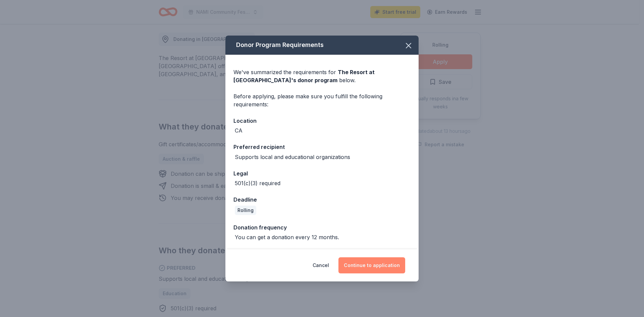 Image resolution: width=644 pixels, height=317 pixels. I want to click on div: 501(c)(3) required, so click(258, 183).